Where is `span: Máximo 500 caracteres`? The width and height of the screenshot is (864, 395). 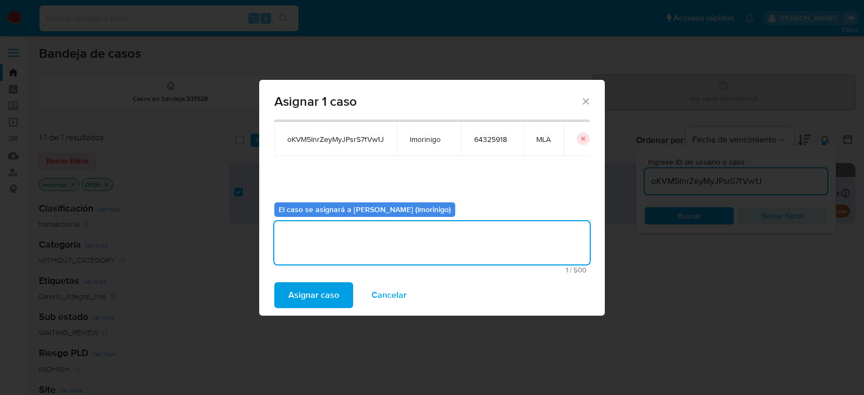
span: Máximo 500 caracteres is located at coordinates (432, 270).